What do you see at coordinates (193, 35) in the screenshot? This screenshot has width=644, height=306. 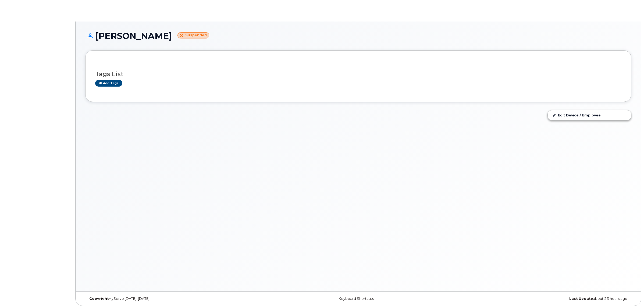 I see `small: Suspended` at bounding box center [193, 35].